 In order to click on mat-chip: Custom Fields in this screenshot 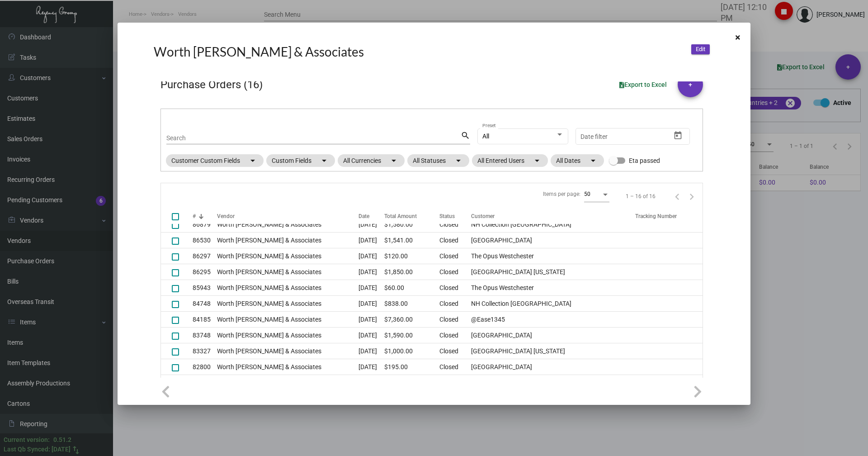, I will do `click(300, 160)`.